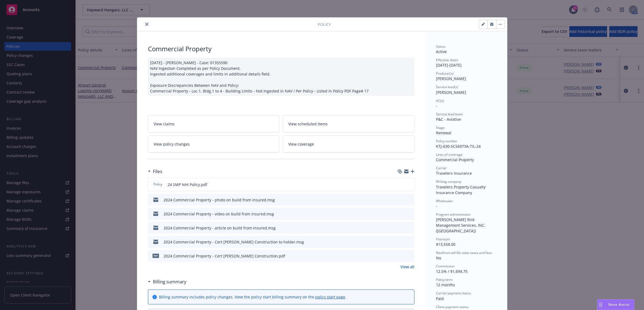  Describe the element at coordinates (443, 133) in the screenshot. I see `span: Renewal` at that location.